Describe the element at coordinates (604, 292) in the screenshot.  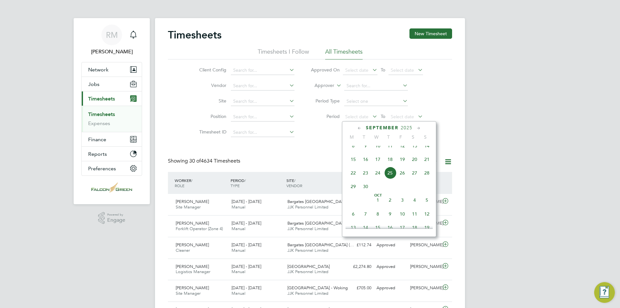
I see `button: Engage Resource Center` at that location.